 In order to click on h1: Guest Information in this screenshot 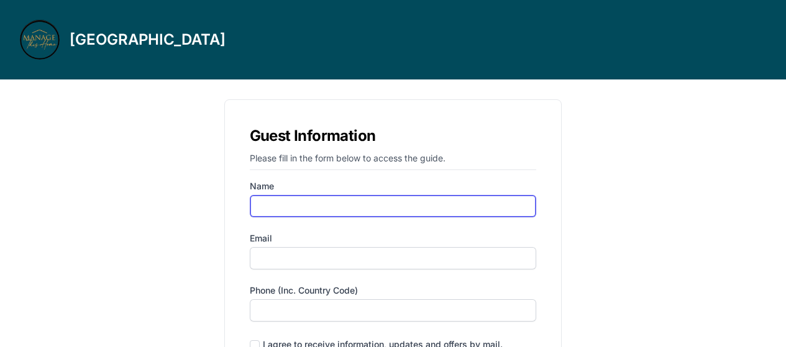, I will do `click(393, 136)`.